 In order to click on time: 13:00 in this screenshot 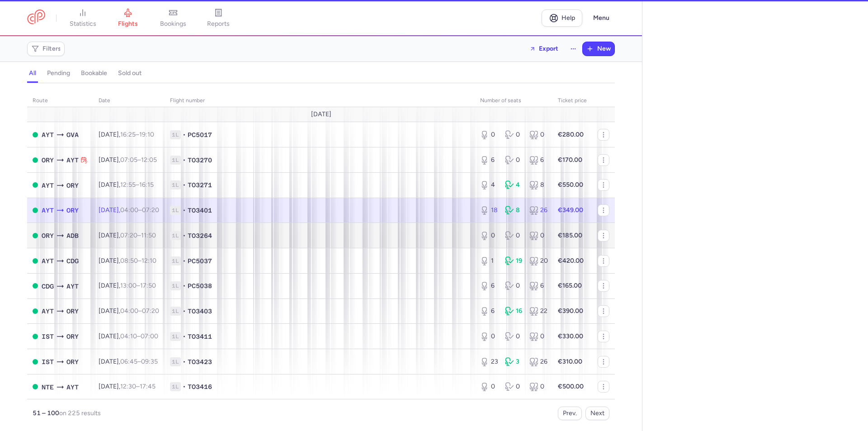, I will do `click(128, 285)`.